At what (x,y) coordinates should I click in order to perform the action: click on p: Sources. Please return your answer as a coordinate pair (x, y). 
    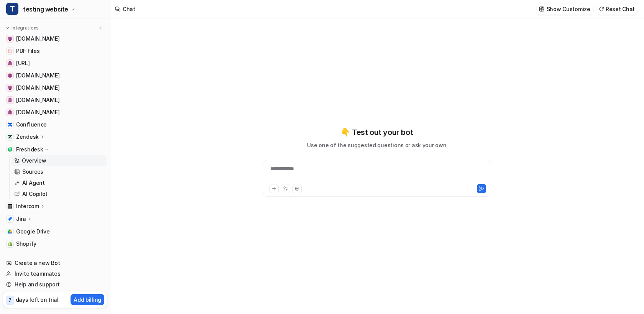
    Looking at the image, I should click on (32, 171).